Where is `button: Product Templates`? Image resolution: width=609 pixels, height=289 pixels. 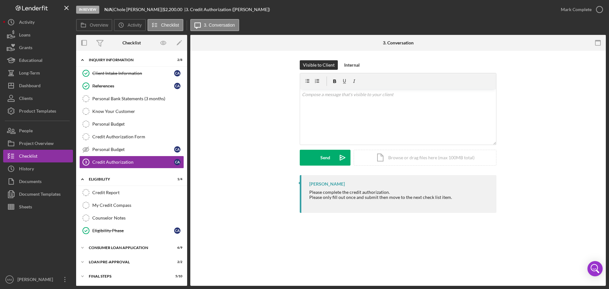 button: Product Templates is located at coordinates (38, 111).